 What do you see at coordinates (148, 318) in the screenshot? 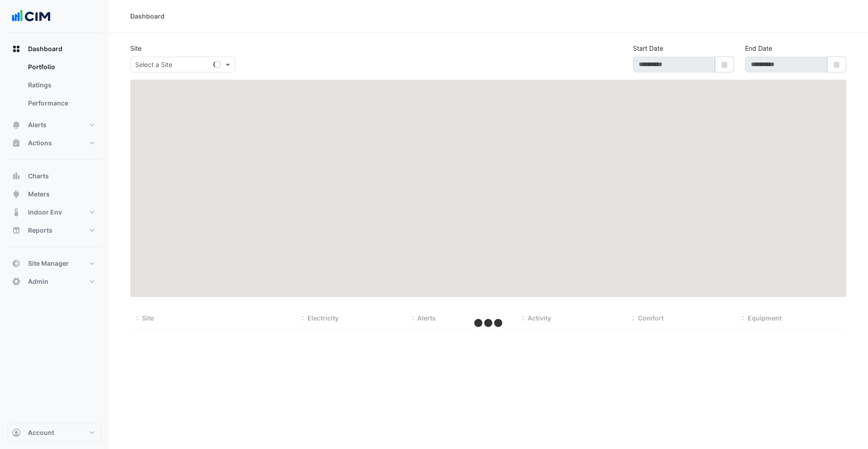
I see `span: Site` at bounding box center [148, 318].